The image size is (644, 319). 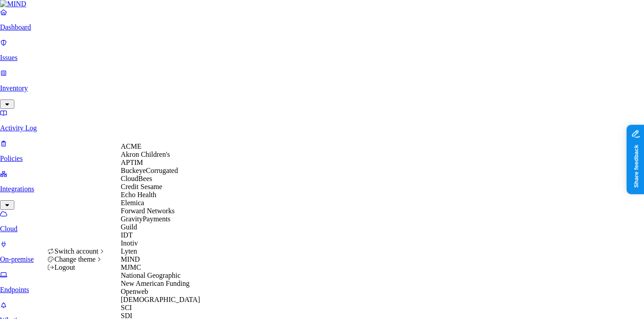 What do you see at coordinates (132, 162) in the screenshot?
I see `span: APTIM` at bounding box center [132, 162].